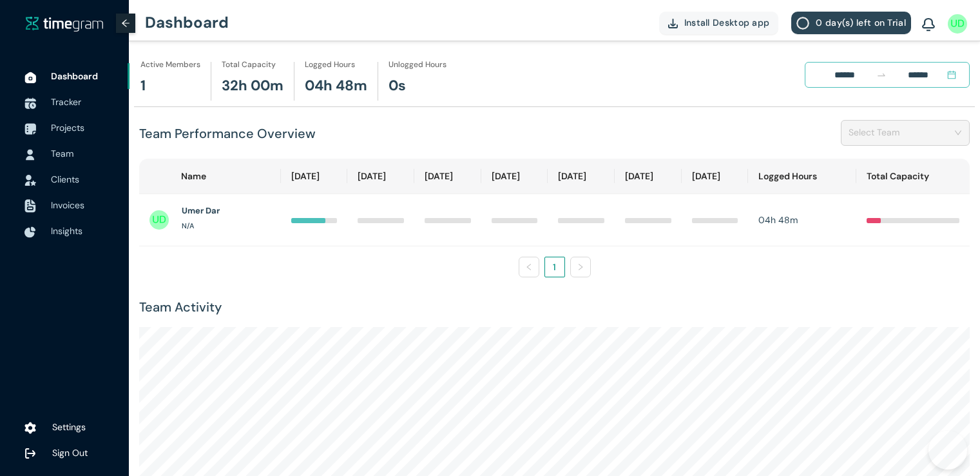  What do you see at coordinates (529, 267) in the screenshot?
I see `button: left` at bounding box center [529, 267].